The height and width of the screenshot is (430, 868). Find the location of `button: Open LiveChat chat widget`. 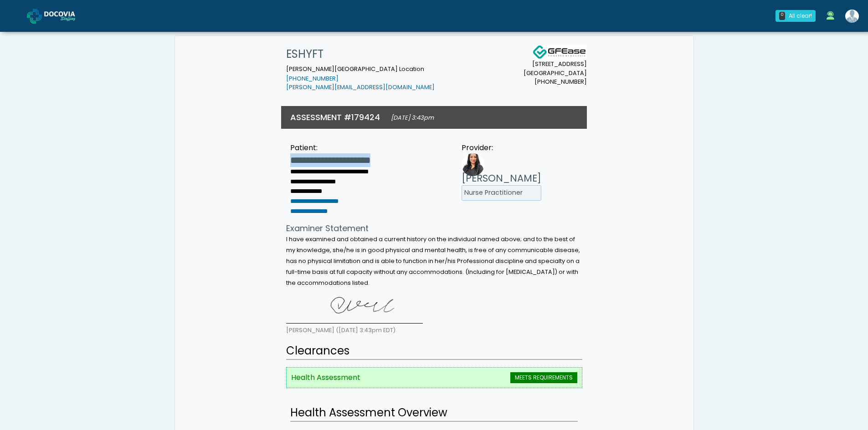

button: Open LiveChat chat widget is located at coordinates (21, 17).